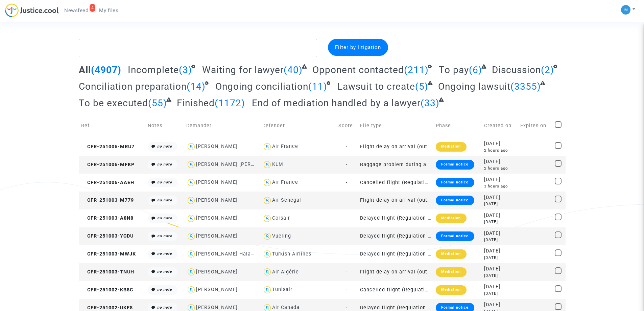  What do you see at coordinates (286, 272) in the screenshot?
I see `div: Air Algérie` at bounding box center [286, 272].